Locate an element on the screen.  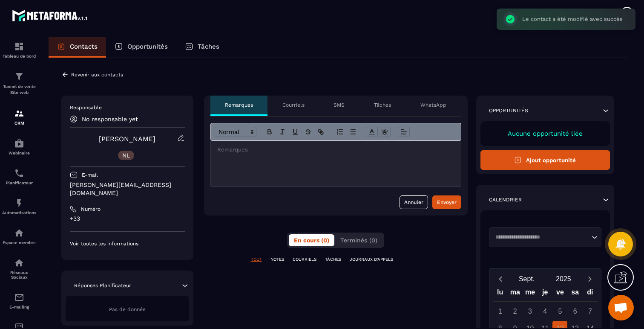
button: Open years overlay is located at coordinates (563, 279).